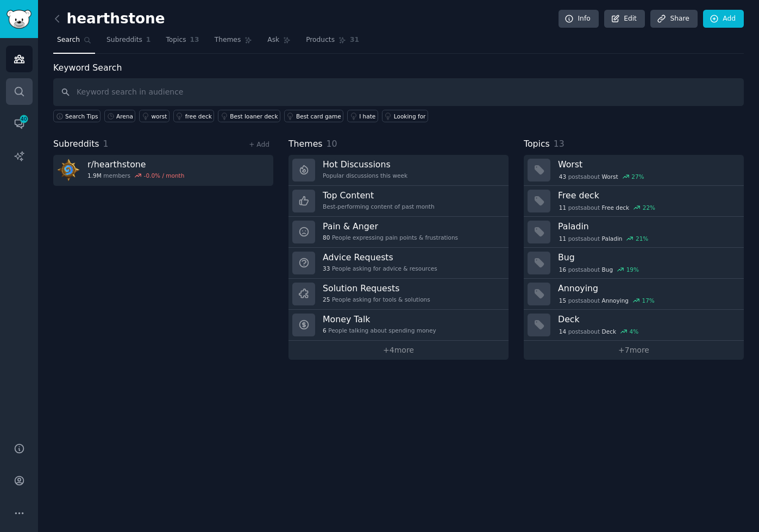  I want to click on label: Keyword Search, so click(88, 67).